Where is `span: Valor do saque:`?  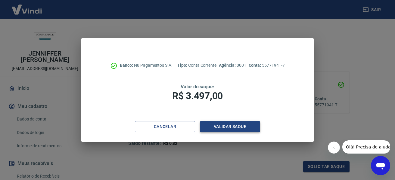 span: Valor do saque: is located at coordinates (197, 87).